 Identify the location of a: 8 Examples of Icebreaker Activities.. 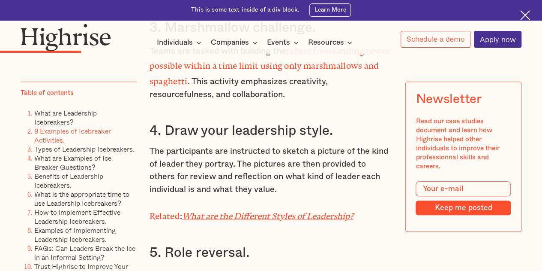
(72, 135).